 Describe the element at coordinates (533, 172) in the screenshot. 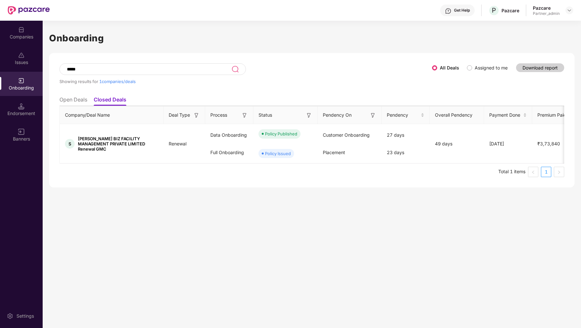

I see `span: left` at that location.